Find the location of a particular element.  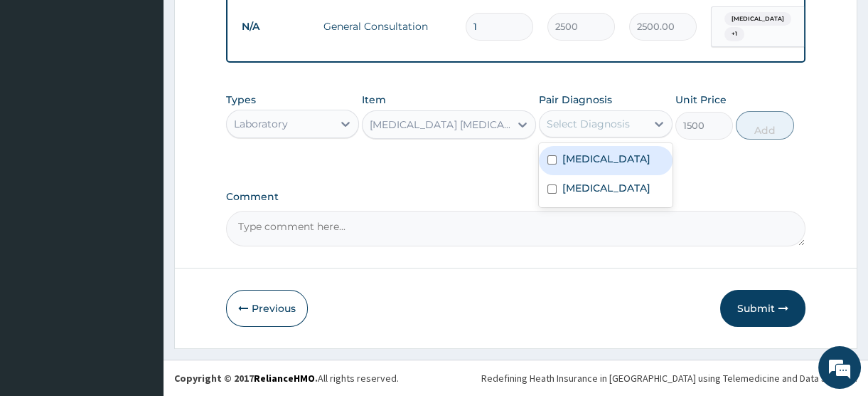

label: Pair Diagnosis is located at coordinates (575, 100).